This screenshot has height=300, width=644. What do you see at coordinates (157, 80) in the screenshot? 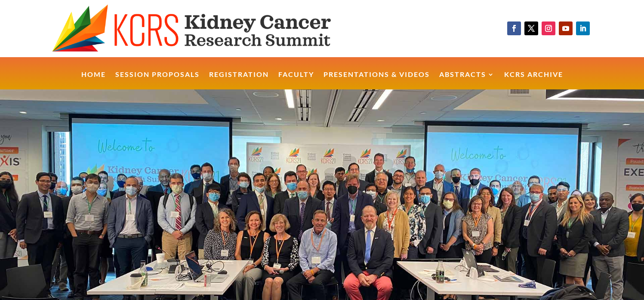
I see `a: Session Proposals` at bounding box center [157, 80].